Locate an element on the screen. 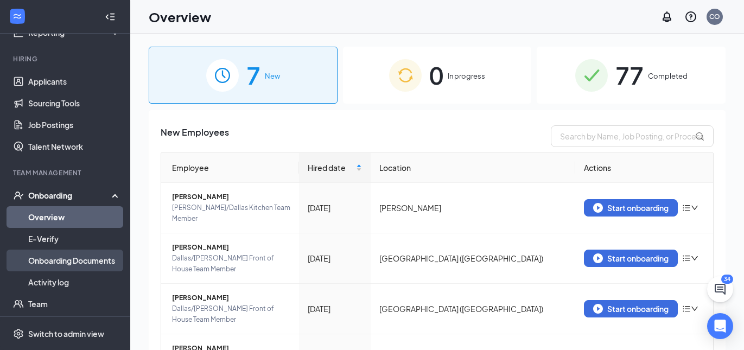  th: Actions is located at coordinates (645, 168).